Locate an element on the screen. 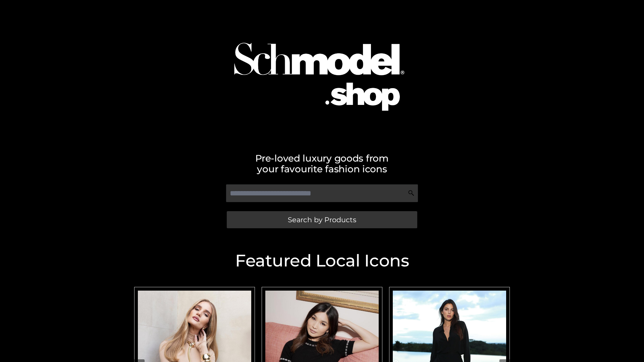  h2: Pre-loved luxury goods from your favourite fashion icons is located at coordinates (322, 164).